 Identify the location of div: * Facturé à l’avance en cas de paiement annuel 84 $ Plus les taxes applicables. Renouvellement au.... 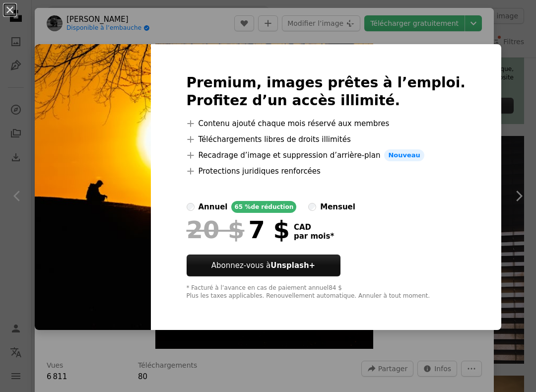
(326, 292).